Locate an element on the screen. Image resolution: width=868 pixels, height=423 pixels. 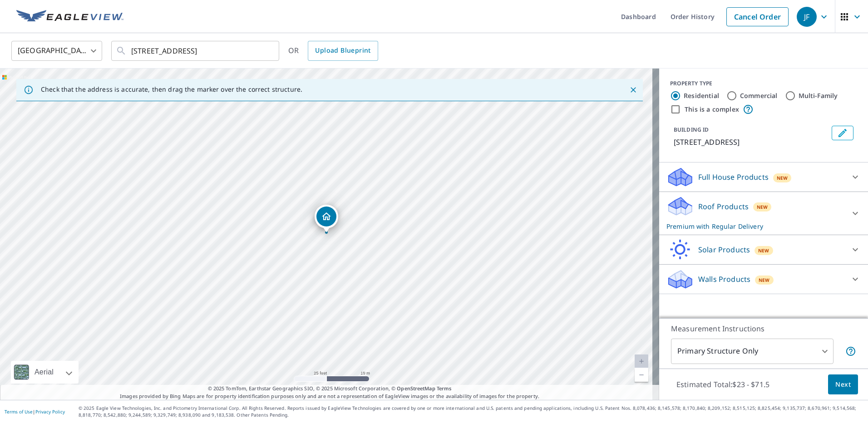
div: PROPERTY TYPE is located at coordinates (764, 84).